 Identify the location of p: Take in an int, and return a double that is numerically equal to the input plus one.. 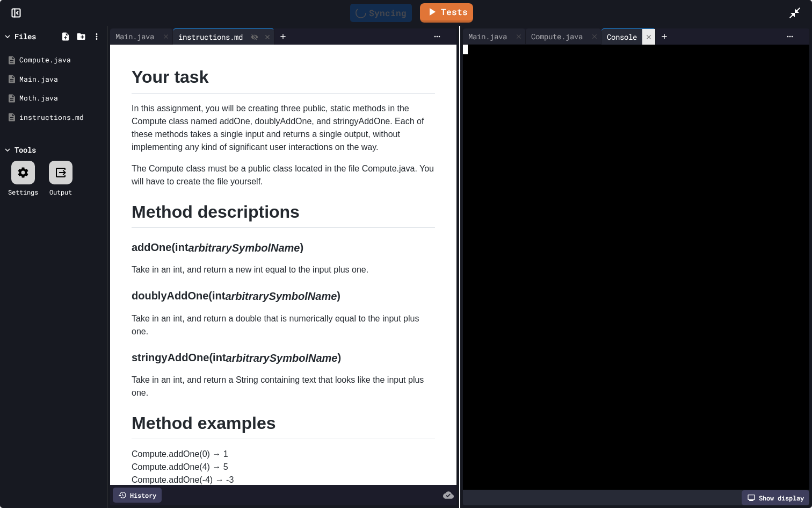
(283, 325).